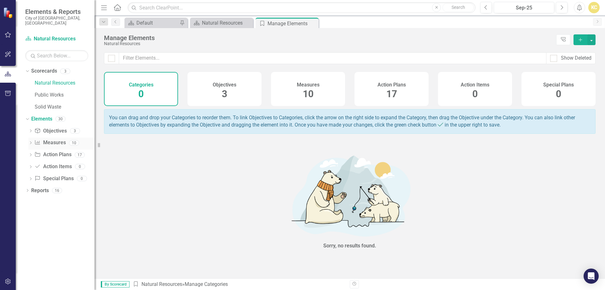 The image size is (605, 290). What do you see at coordinates (50, 142) in the screenshot?
I see `a: Measures` at bounding box center [50, 142].